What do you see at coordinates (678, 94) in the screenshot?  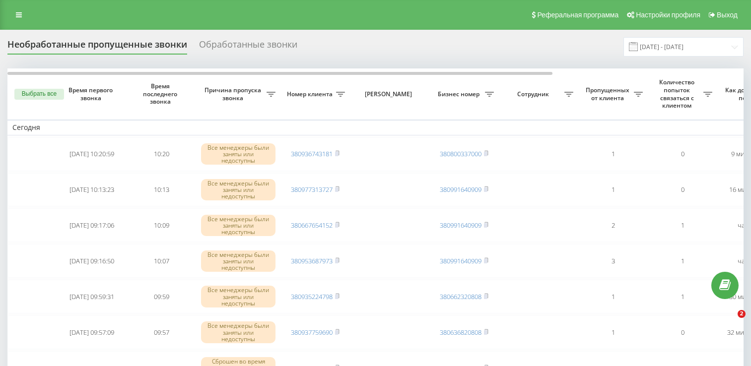 I see `span: Количество попыток связаться с клиентом` at bounding box center [678, 94].